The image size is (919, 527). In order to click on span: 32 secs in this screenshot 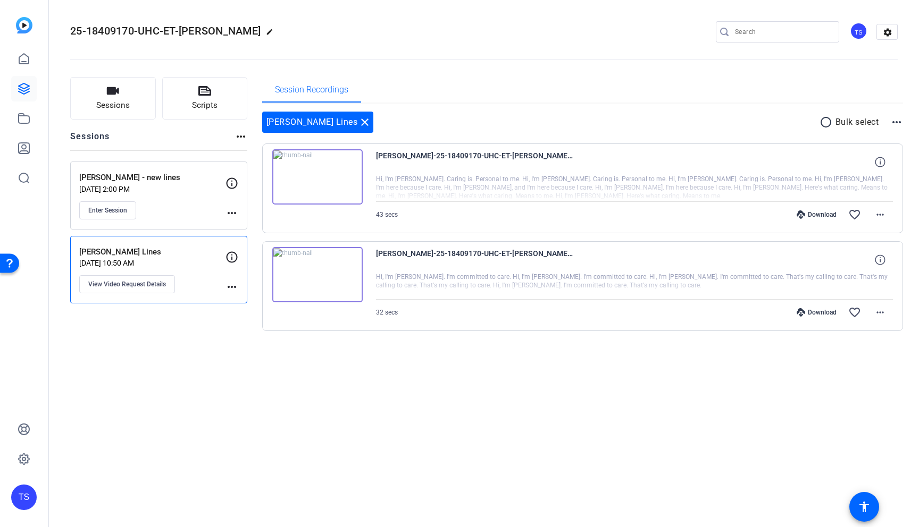, I will do `click(387, 313)`.